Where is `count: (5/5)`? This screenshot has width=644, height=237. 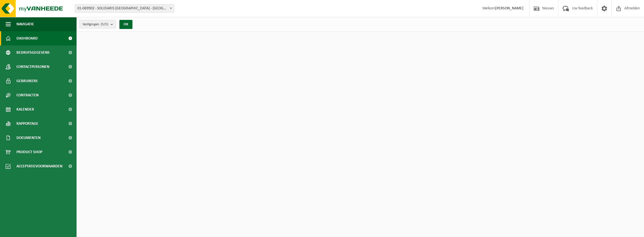 count: (5/5) is located at coordinates (105, 24).